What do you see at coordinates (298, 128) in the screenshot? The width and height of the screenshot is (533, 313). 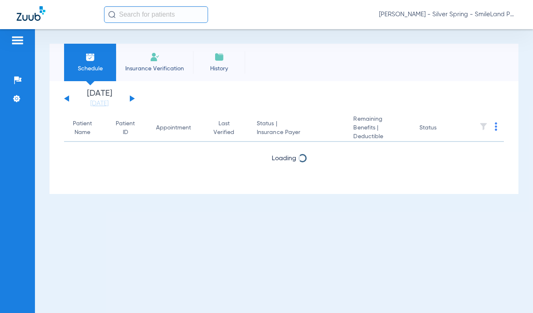 I see `th: Status |` at bounding box center [298, 128].